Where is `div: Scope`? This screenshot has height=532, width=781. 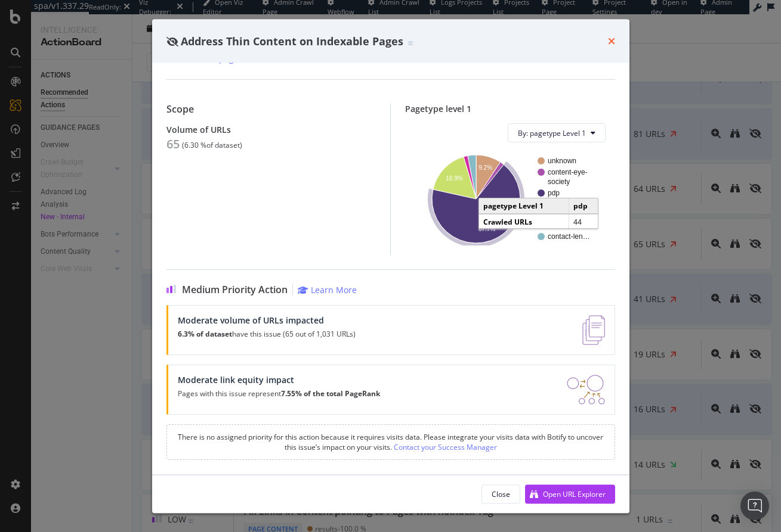 div: Scope is located at coordinates (271, 110).